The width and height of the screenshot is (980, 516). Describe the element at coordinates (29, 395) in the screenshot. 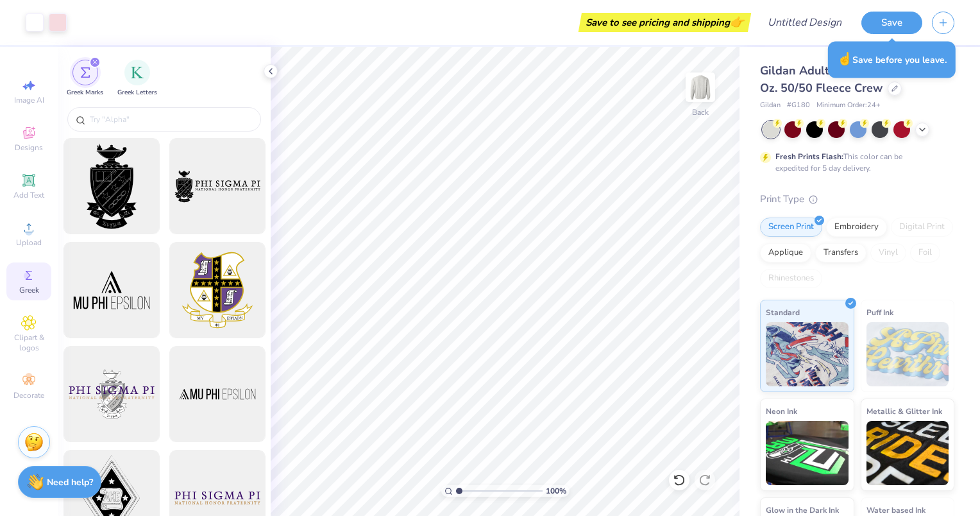

I see `span: Decorate` at that location.